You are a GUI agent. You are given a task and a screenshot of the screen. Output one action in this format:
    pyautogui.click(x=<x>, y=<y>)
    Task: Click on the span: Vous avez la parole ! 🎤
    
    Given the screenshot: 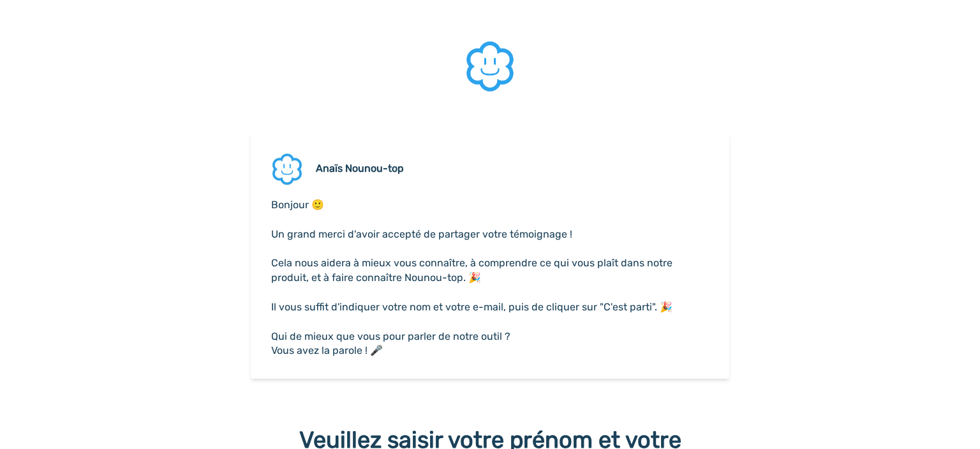 What is the action you would take?
    pyautogui.click(x=327, y=349)
    